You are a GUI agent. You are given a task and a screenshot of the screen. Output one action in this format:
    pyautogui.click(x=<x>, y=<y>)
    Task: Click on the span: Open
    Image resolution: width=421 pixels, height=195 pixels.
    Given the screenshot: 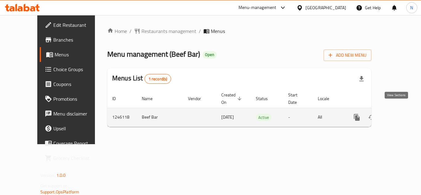 What is the action you would take?
    pyautogui.click(x=210, y=55)
    